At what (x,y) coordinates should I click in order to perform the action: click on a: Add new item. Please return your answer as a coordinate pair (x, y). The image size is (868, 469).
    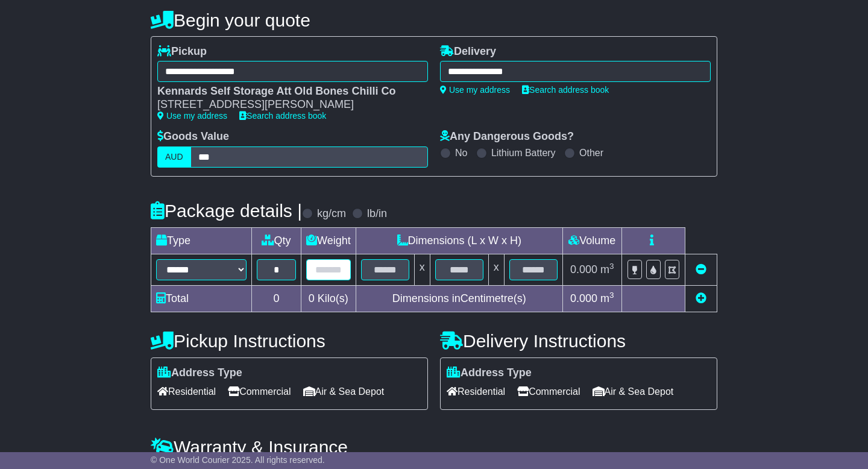
    Looking at the image, I should click on (701, 298).